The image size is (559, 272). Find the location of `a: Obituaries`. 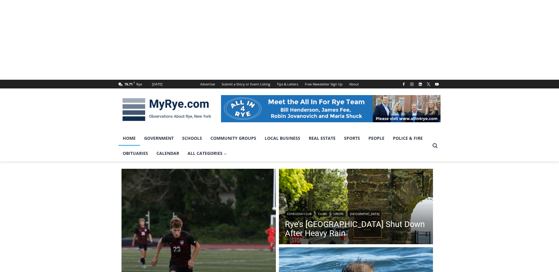

a: Obituaries is located at coordinates (135, 153).